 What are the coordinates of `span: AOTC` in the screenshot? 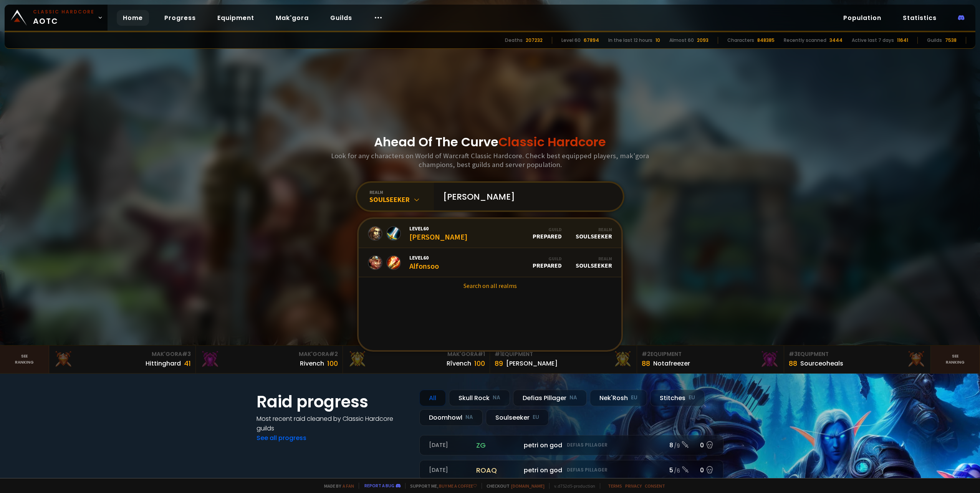 It's located at (64, 18).